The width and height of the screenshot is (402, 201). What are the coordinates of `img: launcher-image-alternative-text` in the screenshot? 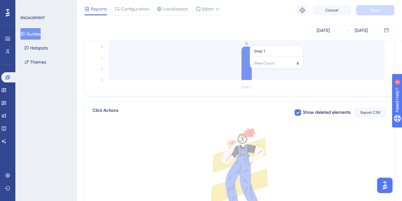 It's located at (10, 10).